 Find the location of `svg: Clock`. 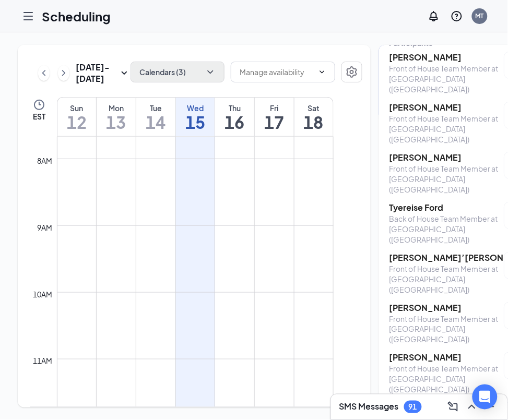

svg: Clock is located at coordinates (39, 105).